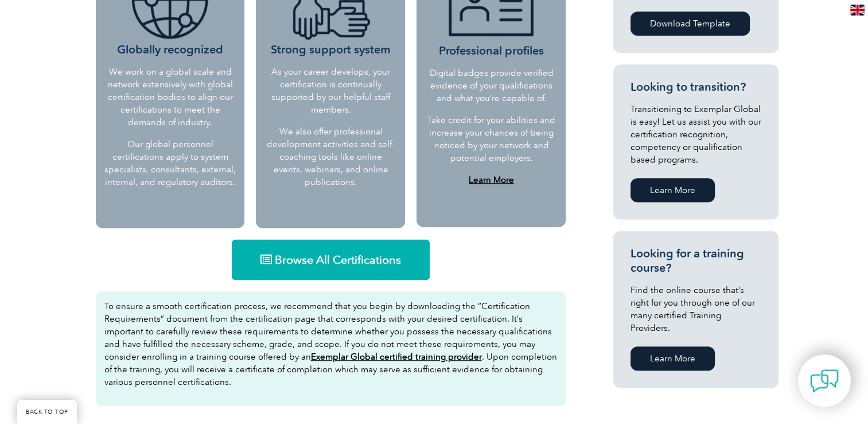 The image size is (868, 424). What do you see at coordinates (397, 357) in the screenshot?
I see `a: Exemplar Global certified training provider` at bounding box center [397, 357].